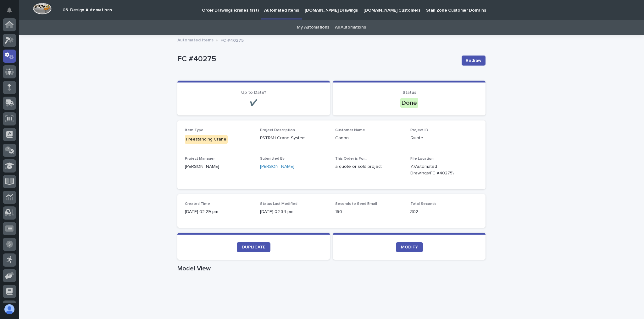  Describe the element at coordinates (313, 27) in the screenshot. I see `a: My Automations` at that location.